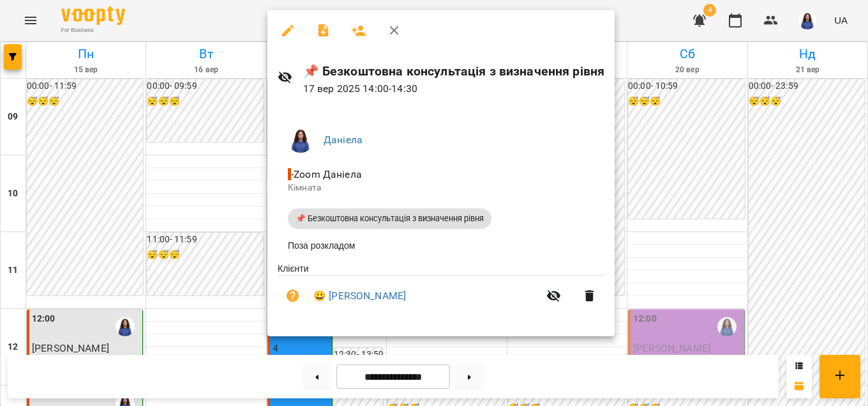  Describe the element at coordinates (441, 292) in the screenshot. I see `ul: Клієнти` at that location.